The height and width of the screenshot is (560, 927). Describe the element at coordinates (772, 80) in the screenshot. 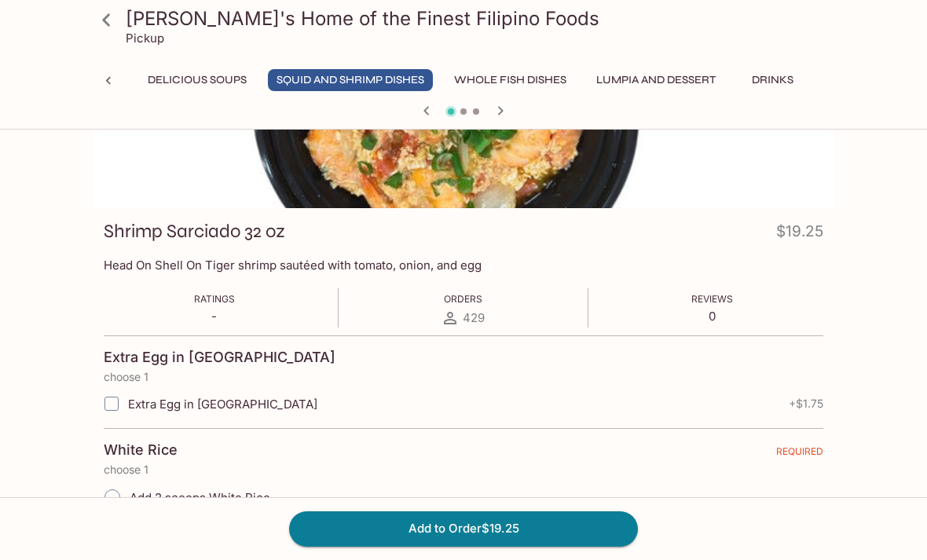

I see `button: Drinks` at that location.